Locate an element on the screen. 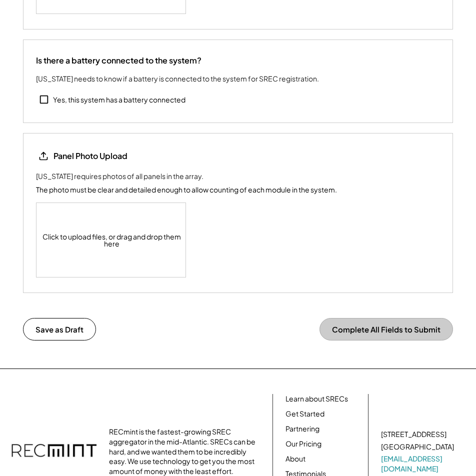 The image size is (476, 476). a: Get Started is located at coordinates (305, 414).